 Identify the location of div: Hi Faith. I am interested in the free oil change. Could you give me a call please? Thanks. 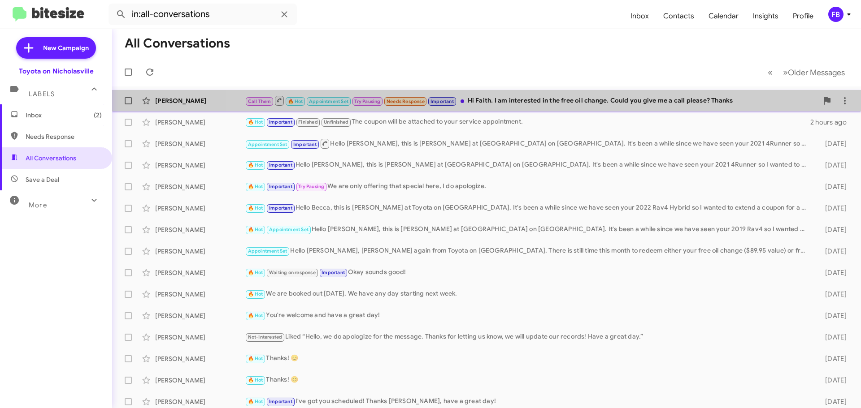
(531, 100).